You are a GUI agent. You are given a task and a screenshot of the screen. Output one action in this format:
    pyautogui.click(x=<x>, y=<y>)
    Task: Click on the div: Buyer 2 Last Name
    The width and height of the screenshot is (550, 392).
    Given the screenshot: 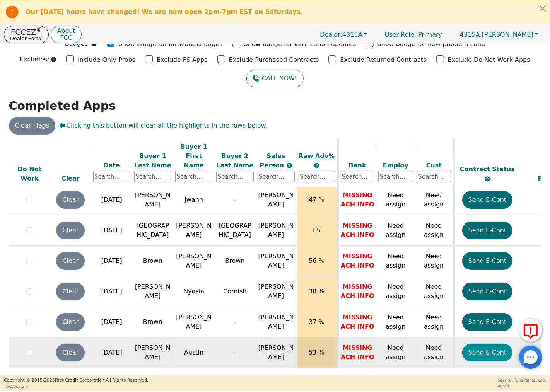 What is the action you would take?
    pyautogui.click(x=235, y=161)
    